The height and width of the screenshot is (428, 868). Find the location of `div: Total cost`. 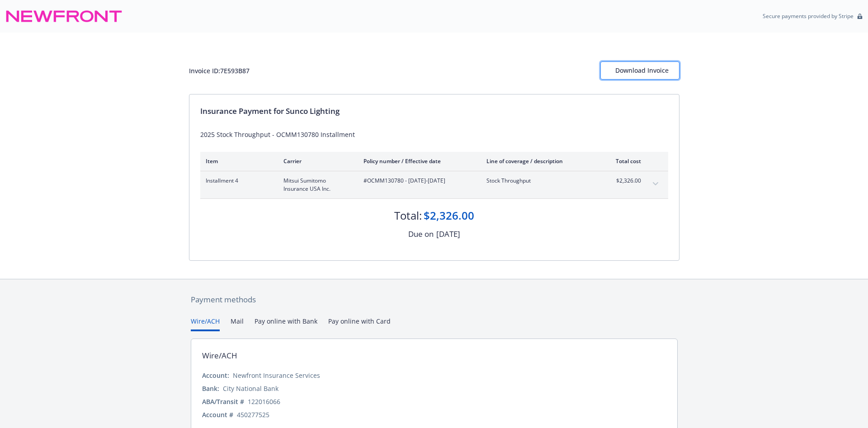

div: Total cost is located at coordinates (624, 161).